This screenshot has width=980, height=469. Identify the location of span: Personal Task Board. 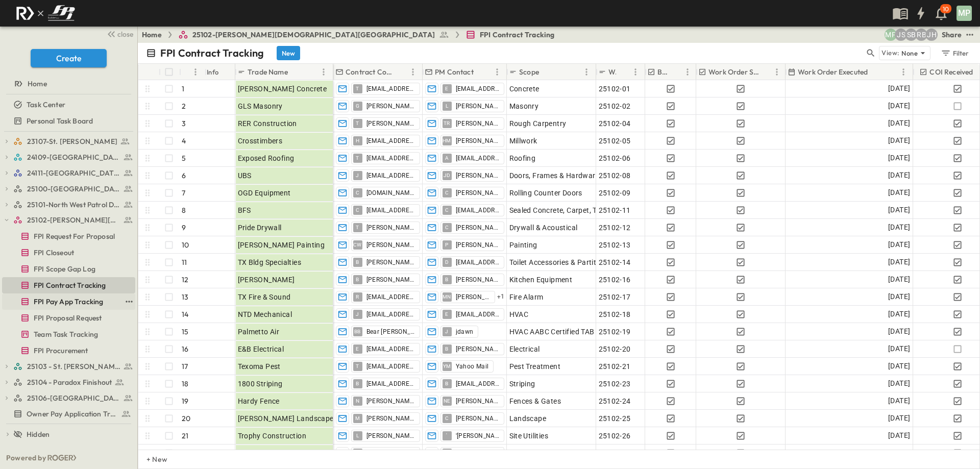
(60, 121).